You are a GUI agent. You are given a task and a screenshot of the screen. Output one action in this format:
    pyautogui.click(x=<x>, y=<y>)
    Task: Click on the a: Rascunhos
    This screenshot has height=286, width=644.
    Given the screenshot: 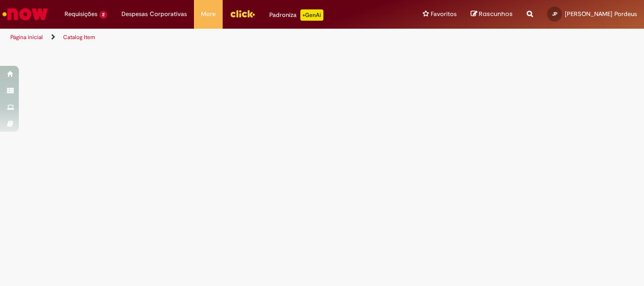 What is the action you would take?
    pyautogui.click(x=492, y=14)
    